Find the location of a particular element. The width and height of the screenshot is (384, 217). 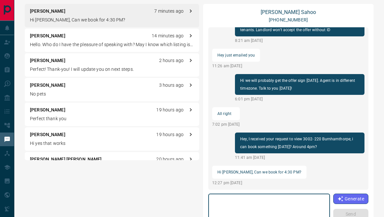

p: Hey just emailed you is located at coordinates (236, 55).